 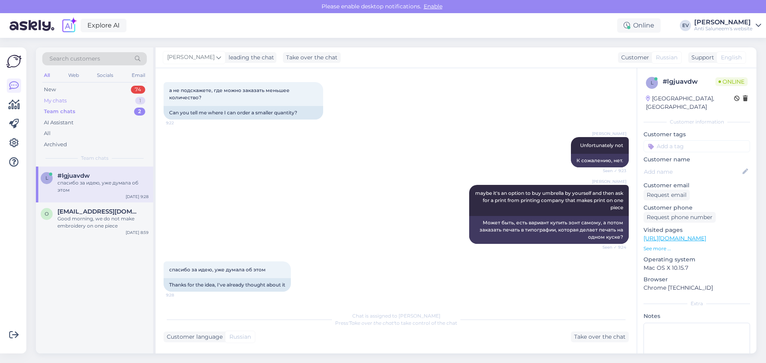 I want to click on div: Support, so click(x=701, y=57).